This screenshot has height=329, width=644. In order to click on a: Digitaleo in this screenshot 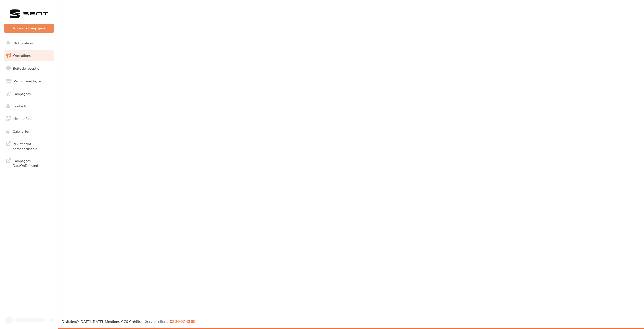, I will do `click(69, 321)`.